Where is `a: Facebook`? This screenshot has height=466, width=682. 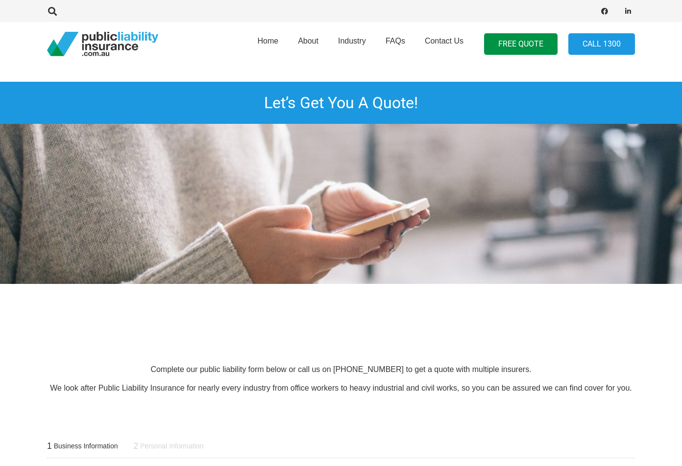 a: Facebook is located at coordinates (604, 11).